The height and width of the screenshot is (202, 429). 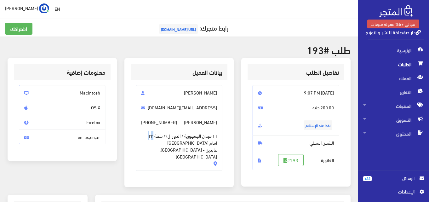 I want to click on span: نقدا عند الإستلام, so click(x=318, y=125).